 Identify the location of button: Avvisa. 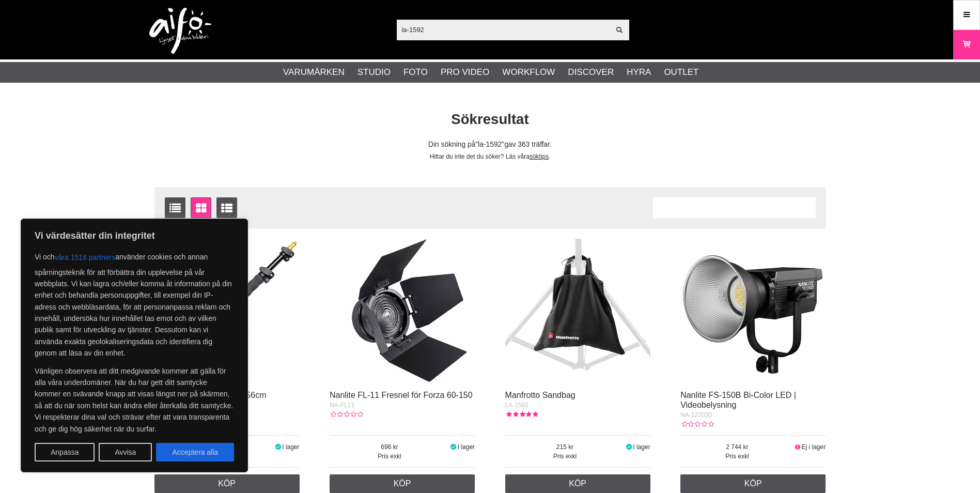
(125, 452).